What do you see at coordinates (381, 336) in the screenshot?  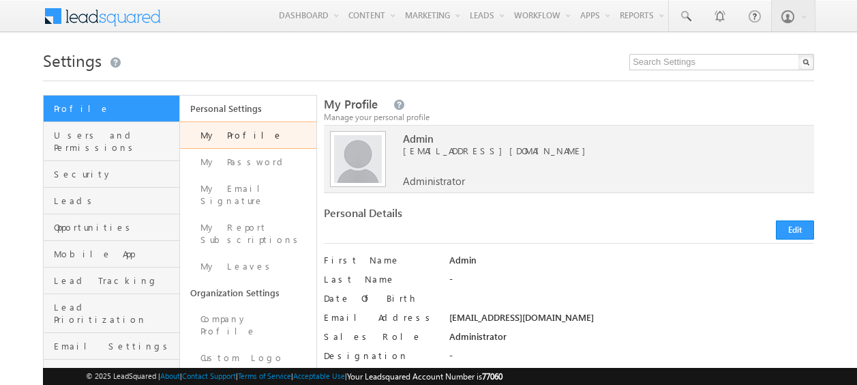 I see `label: Sales Role` at bounding box center [381, 336].